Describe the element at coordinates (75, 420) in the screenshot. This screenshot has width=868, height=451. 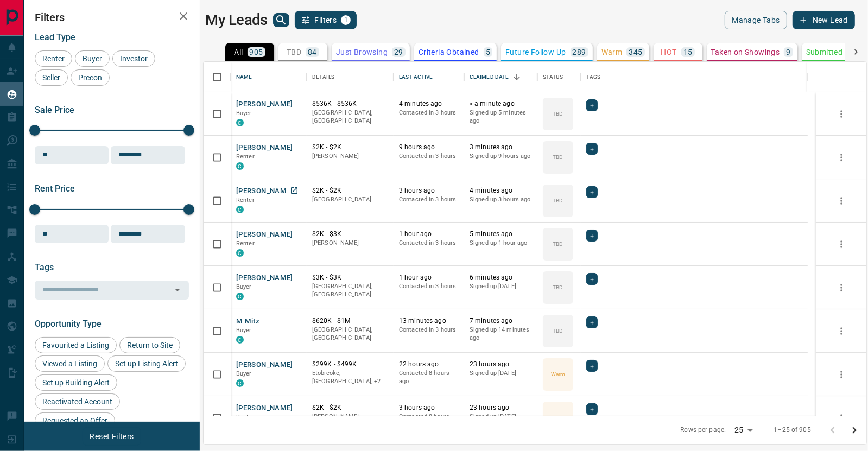
I see `div: Requested an Offer` at that location.